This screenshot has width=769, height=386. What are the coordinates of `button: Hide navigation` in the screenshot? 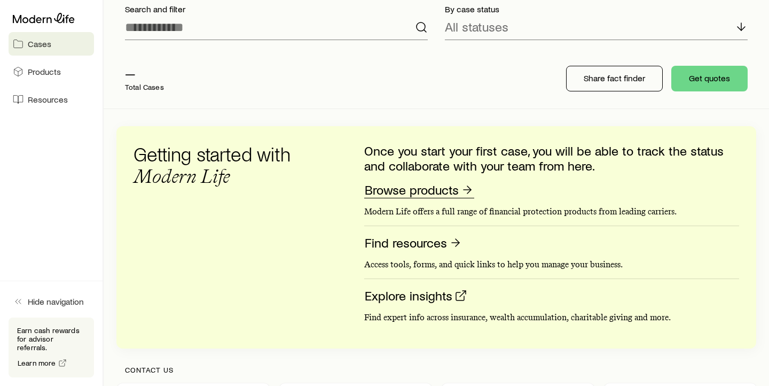 It's located at (51, 301).